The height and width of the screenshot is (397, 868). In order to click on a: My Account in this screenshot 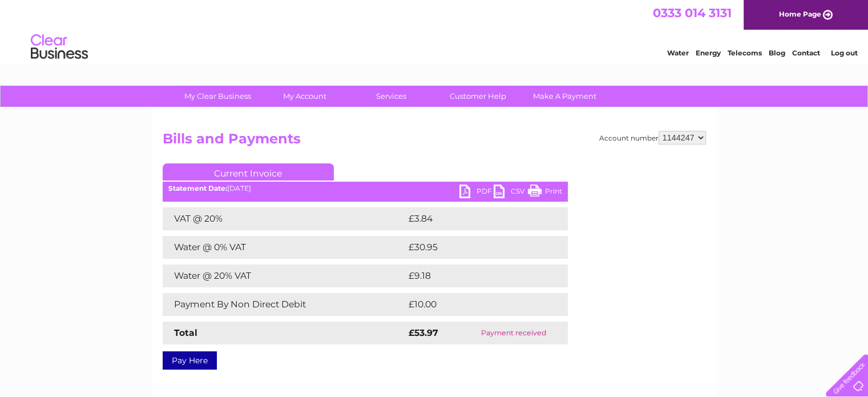, I will do `click(304, 96)`.